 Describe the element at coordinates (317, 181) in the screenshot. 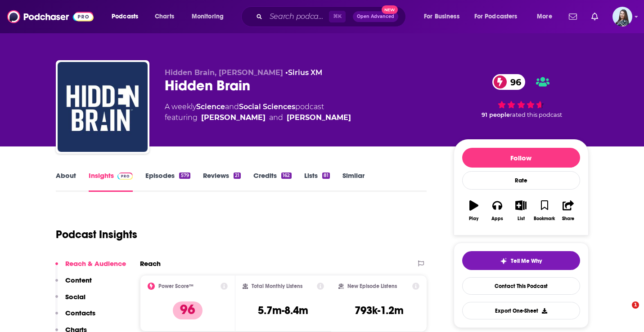

I see `a: Lists81` at that location.